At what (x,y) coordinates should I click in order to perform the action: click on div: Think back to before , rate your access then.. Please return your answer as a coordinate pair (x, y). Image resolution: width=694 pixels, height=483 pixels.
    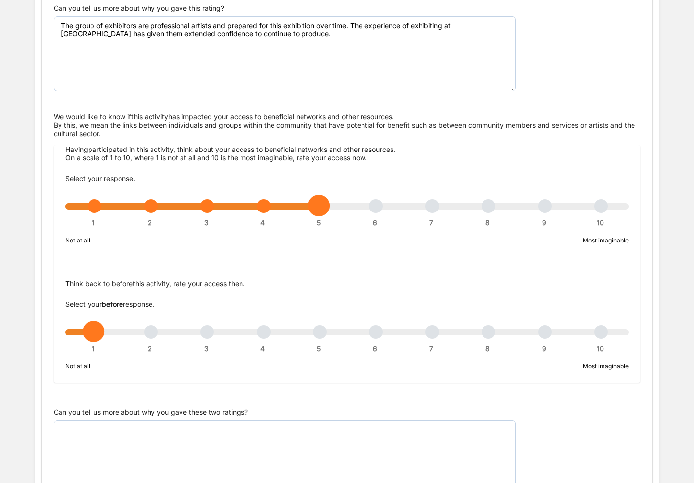
    Looking at the image, I should click on (347, 284).